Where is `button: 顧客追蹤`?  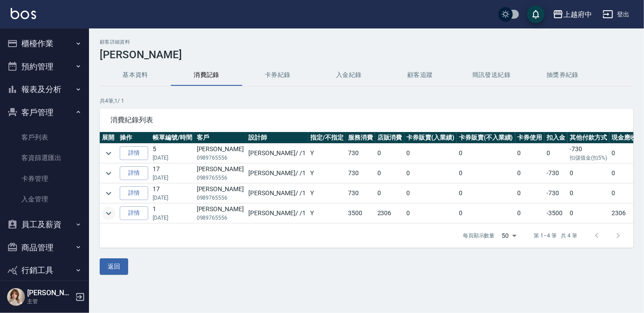
button: 顧客追蹤 is located at coordinates (420, 75).